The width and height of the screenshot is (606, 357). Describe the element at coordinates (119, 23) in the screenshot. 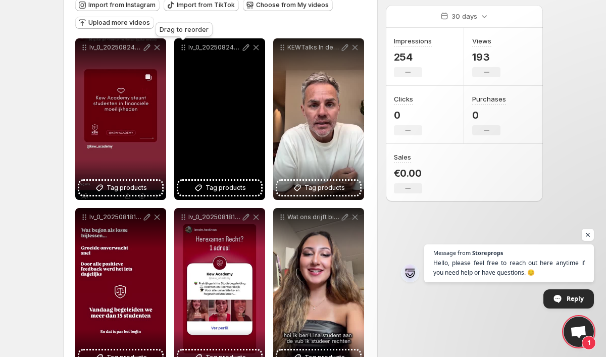

I see `span: Upload more videos` at that location.